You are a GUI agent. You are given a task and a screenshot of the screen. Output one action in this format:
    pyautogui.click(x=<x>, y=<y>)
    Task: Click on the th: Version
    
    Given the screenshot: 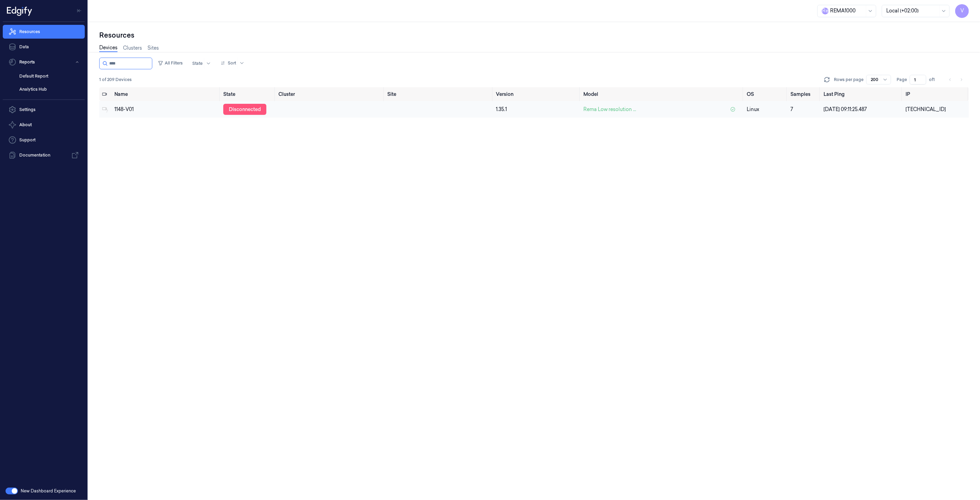 What is the action you would take?
    pyautogui.click(x=537, y=94)
    